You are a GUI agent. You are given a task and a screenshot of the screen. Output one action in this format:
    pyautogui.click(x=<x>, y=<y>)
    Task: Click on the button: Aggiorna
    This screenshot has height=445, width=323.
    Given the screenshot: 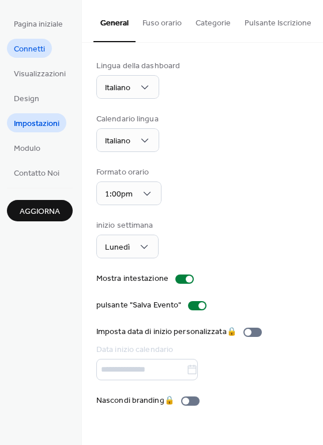 What is the action you would take?
    pyautogui.click(x=40, y=210)
    